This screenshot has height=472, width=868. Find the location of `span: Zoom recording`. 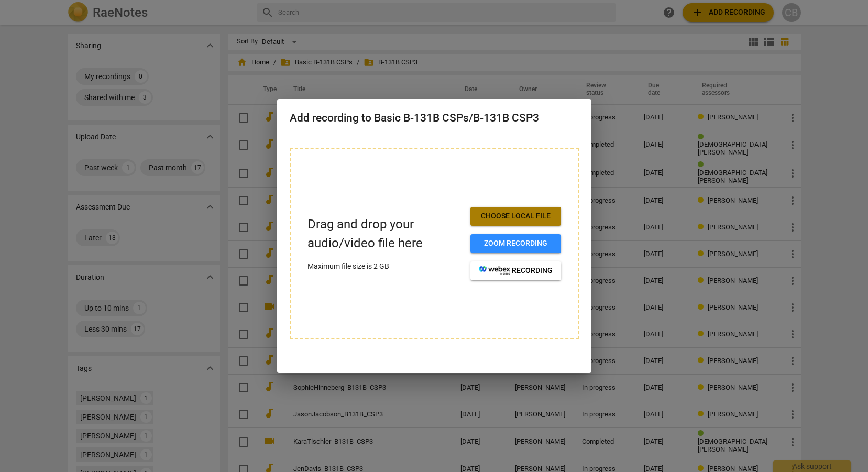

span: Zoom recording is located at coordinates (515, 244).